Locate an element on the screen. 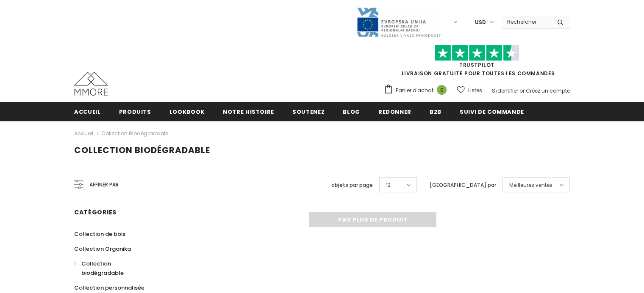 This screenshot has width=644, height=293. a: Créez un compte is located at coordinates (548, 90).